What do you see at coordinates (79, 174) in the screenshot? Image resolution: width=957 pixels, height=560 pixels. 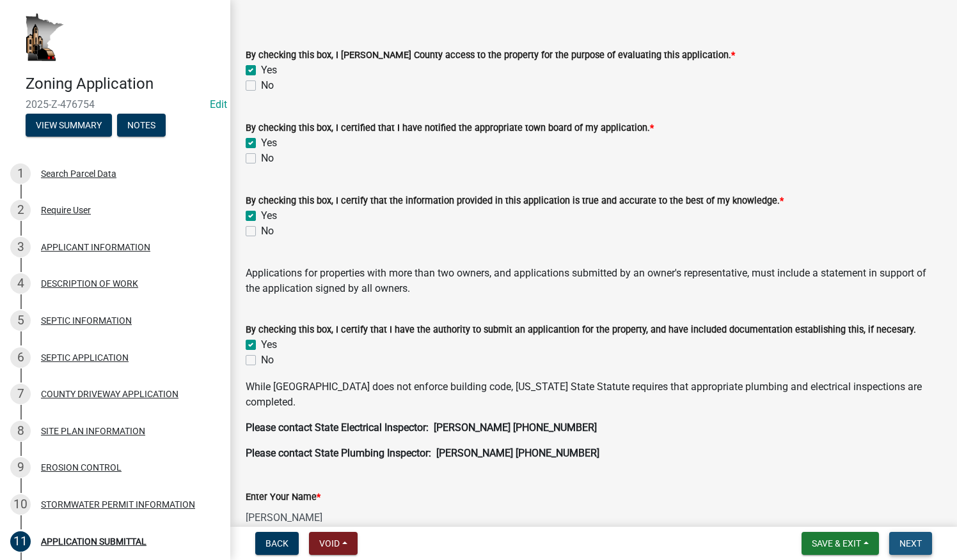 I see `div: Search Parcel Data` at bounding box center [79, 174].